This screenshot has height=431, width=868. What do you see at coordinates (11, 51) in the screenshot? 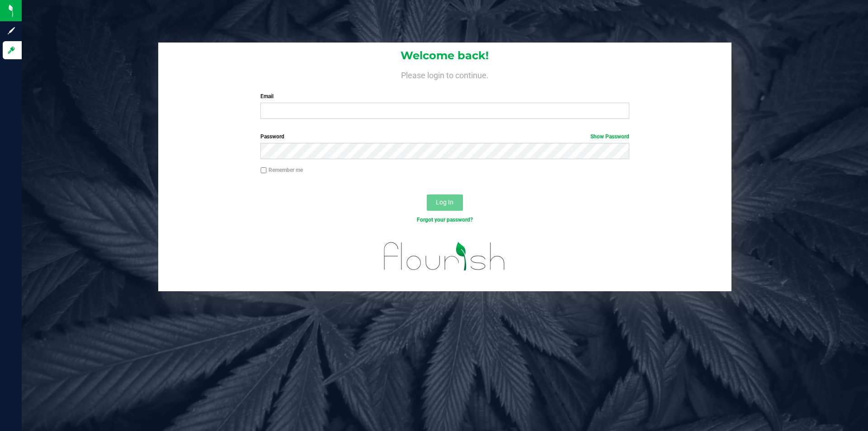
I see `inline-svg: Log in` at bounding box center [11, 51].